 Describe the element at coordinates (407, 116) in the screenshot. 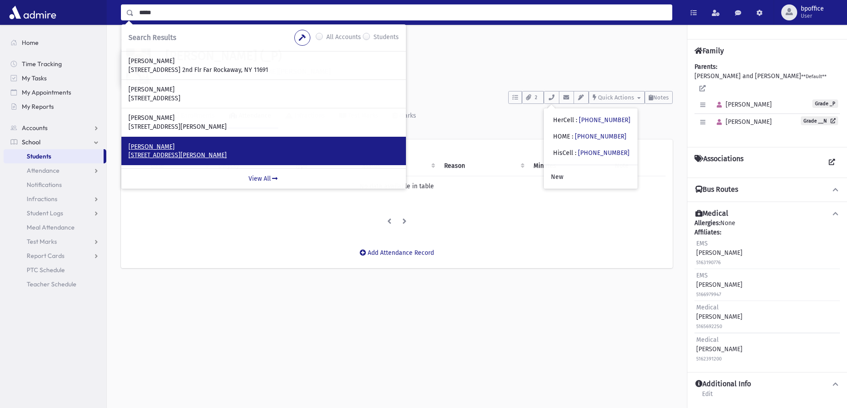

I see `div: Marks` at that location.